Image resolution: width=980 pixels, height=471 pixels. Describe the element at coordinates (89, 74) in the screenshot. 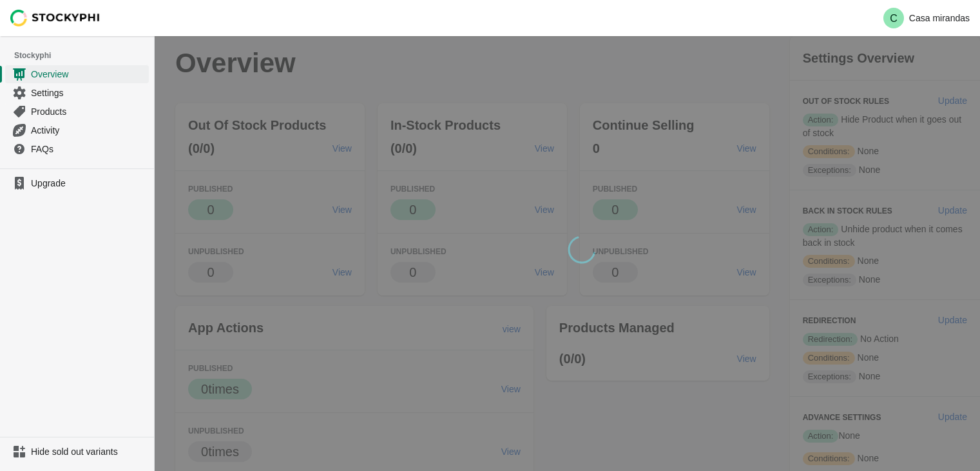

I see `span: Overview` at that location.